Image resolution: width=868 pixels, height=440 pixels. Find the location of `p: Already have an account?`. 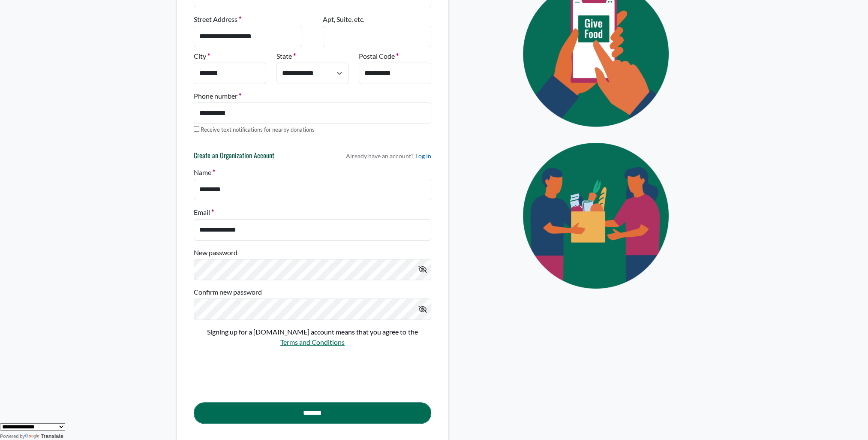

p: Already have an account? is located at coordinates (388, 155).